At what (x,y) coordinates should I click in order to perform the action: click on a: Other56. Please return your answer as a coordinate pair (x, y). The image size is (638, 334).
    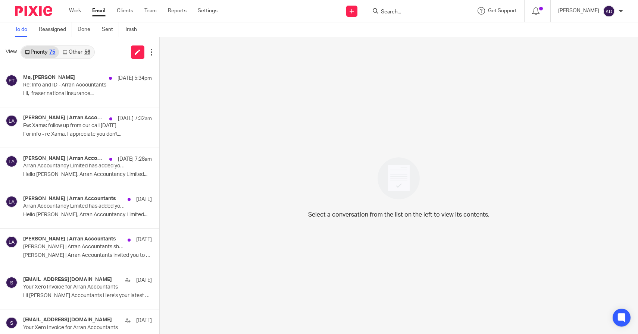
    Looking at the image, I should click on (76, 52).